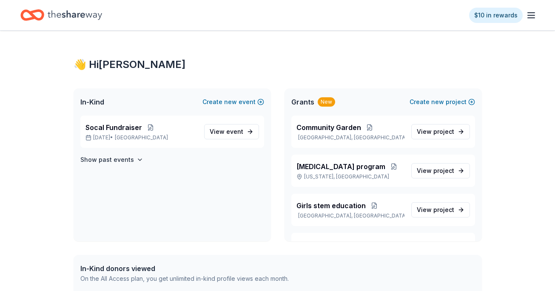  Describe the element at coordinates (442, 102) in the screenshot. I see `button: Createnewproject` at that location.